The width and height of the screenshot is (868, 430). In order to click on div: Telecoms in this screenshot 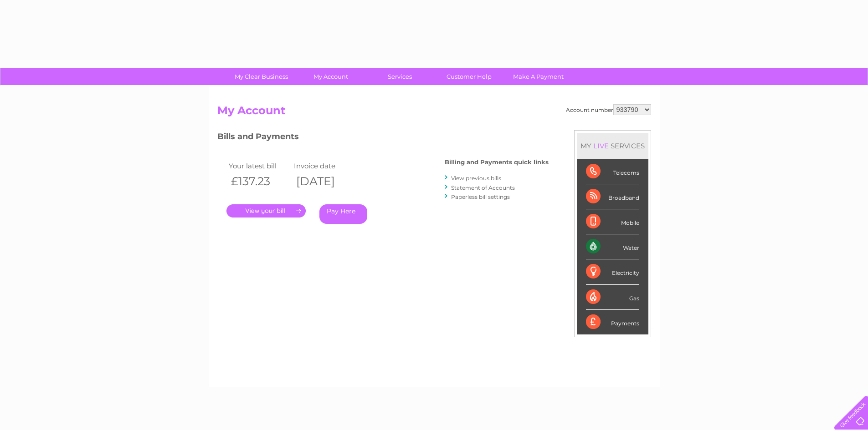, I will do `click(613, 172)`.